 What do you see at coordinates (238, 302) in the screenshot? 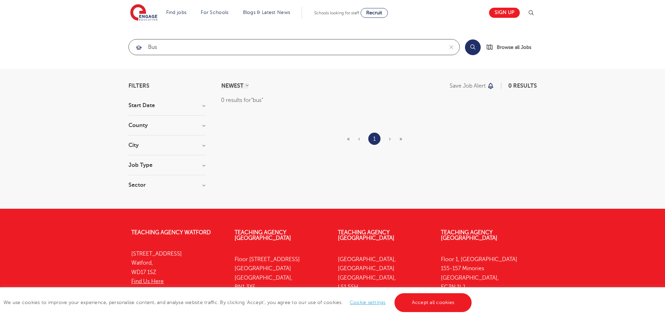
I see `span: We use cookies to improve your experience, personalise content, and analyse website traffic. By c...` at bounding box center [238, 302].